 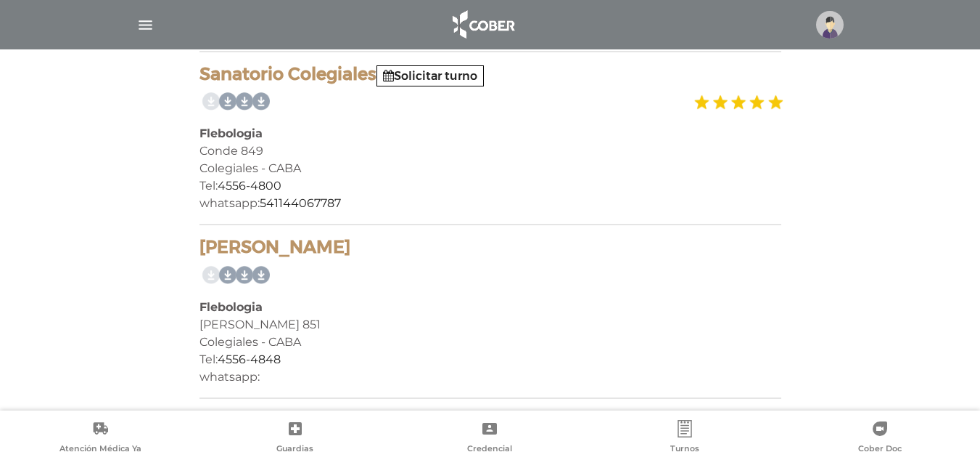 I want to click on a: Guardias, so click(x=295, y=438).